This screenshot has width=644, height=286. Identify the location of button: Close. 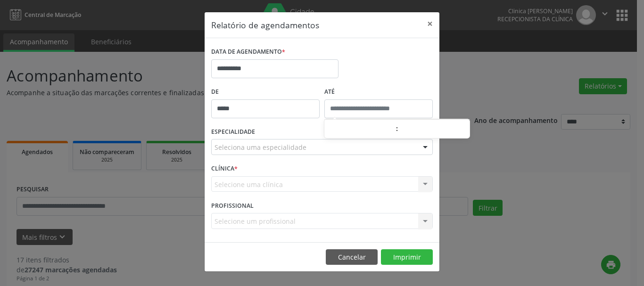
(430, 23).